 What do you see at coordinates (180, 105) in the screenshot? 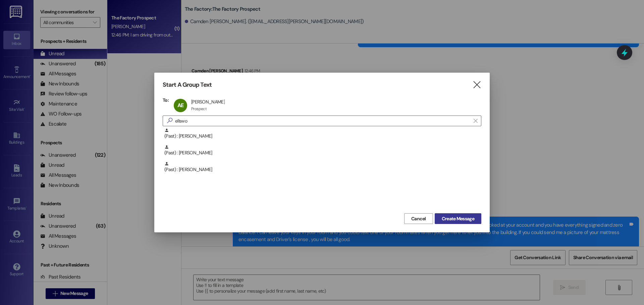
I see `span: AE` at bounding box center [180, 105].